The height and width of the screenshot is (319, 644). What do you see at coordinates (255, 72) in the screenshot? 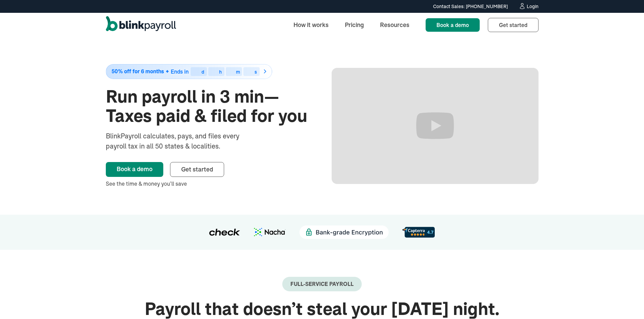
I see `div: s` at bounding box center [255, 72].